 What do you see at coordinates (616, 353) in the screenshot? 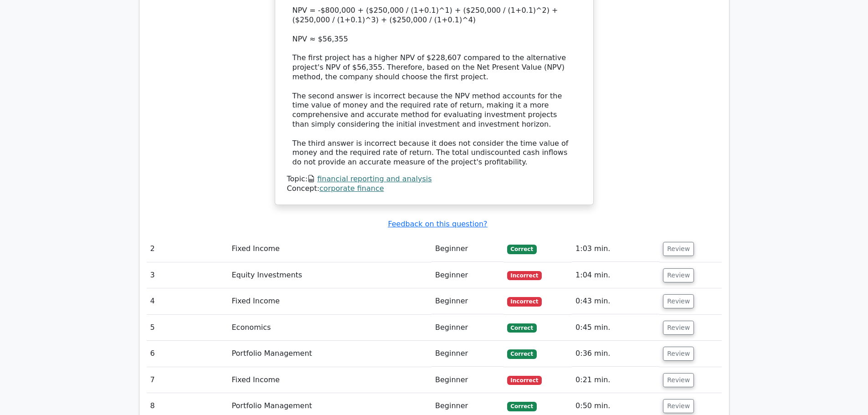
I see `td: 0:36 min.` at bounding box center [616, 353].